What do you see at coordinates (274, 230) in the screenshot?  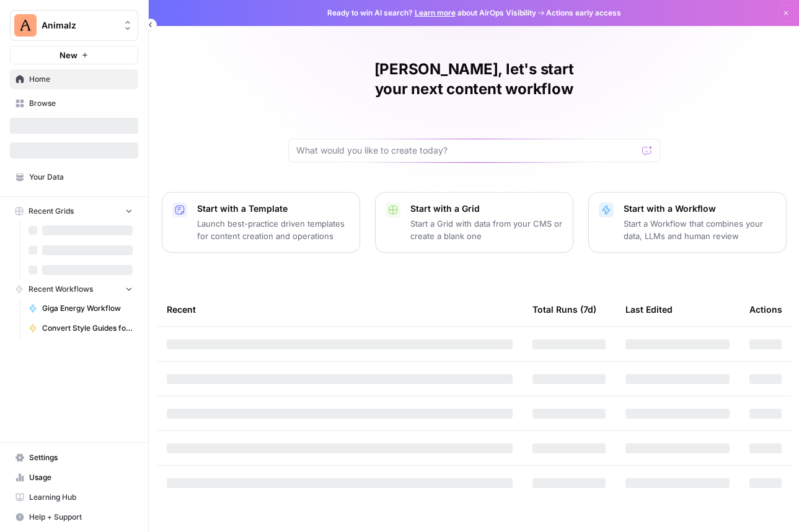 I see `p: Launch best-practice driven templates for content creation and operations` at bounding box center [274, 230].